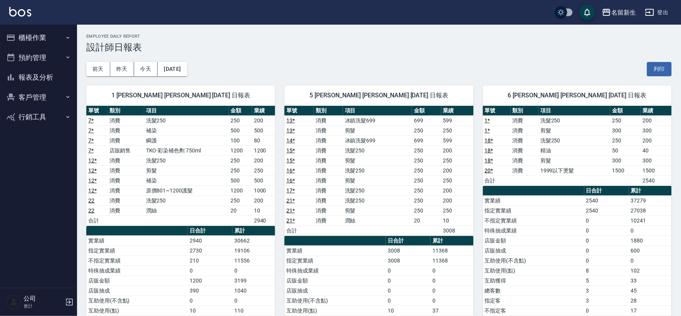 This screenshot has height=316, width=681. Describe the element at coordinates (91, 211) in the screenshot. I see `a: 22` at that location.